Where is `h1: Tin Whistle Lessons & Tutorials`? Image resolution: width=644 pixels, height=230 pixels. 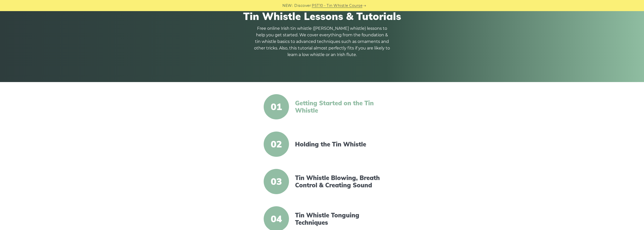
h1: Tin Whistle Lessons & Tutorials is located at coordinates (322, 16).